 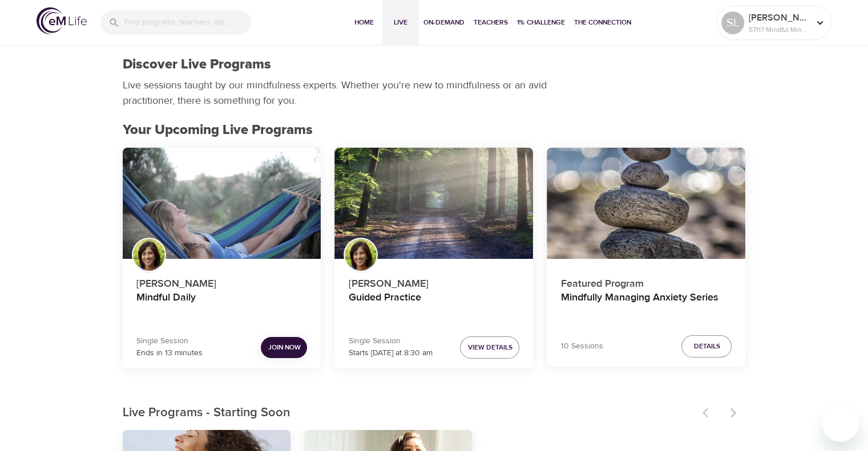 What do you see at coordinates (646, 203) in the screenshot?
I see `button: Mindfully Managing Anxiety Series` at bounding box center [646, 203].